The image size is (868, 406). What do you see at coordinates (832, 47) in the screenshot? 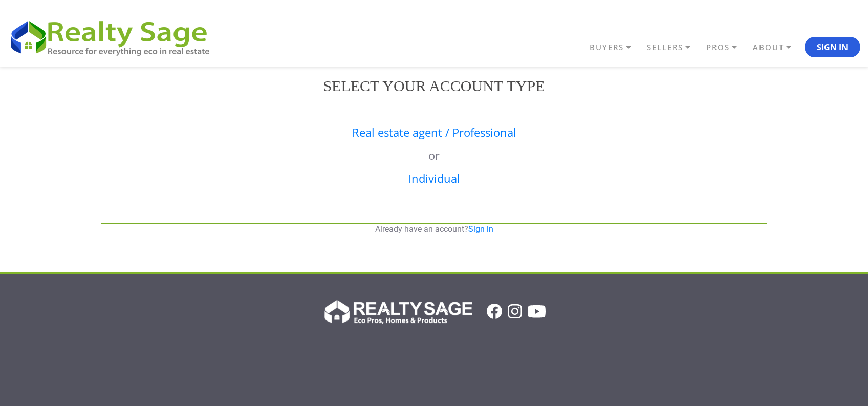
I see `button: Sign In` at bounding box center [832, 47].